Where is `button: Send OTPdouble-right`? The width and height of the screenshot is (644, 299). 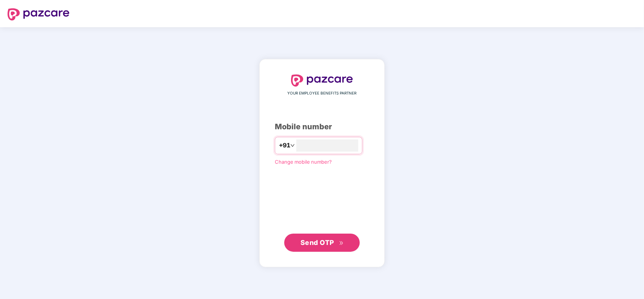 button: Send OTPdouble-right is located at coordinates (322, 243).